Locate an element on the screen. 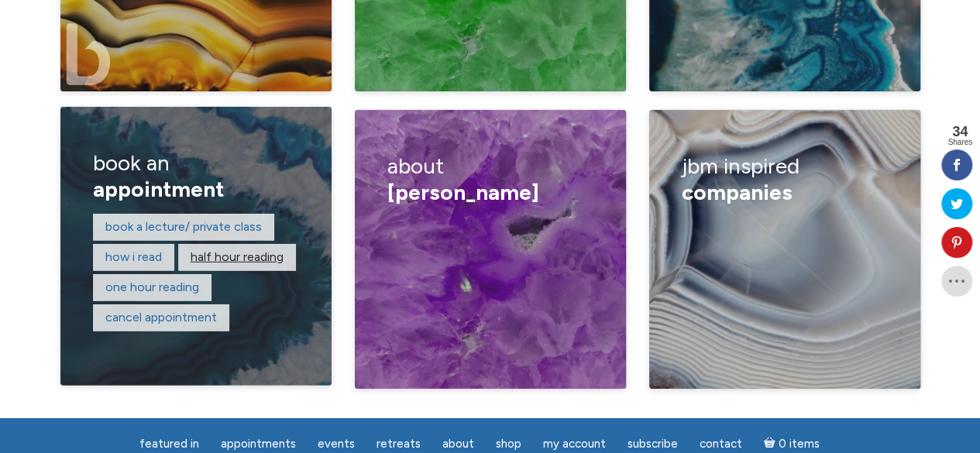  a: Book a lecture/ private class is located at coordinates (183, 226).